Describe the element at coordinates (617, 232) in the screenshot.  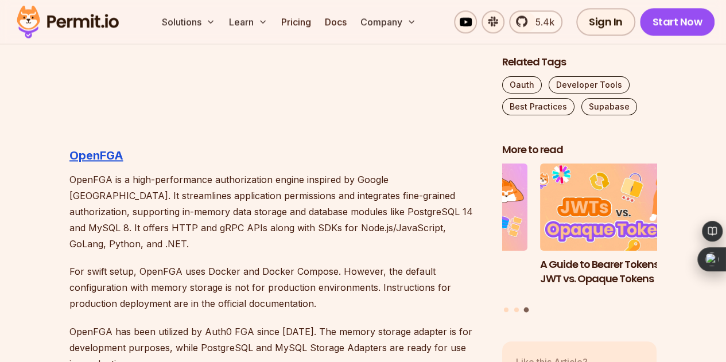
I see `li: 3 of 3` at that location.